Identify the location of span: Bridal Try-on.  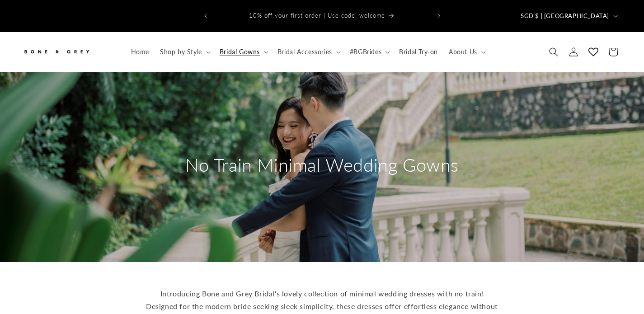
(418, 52).